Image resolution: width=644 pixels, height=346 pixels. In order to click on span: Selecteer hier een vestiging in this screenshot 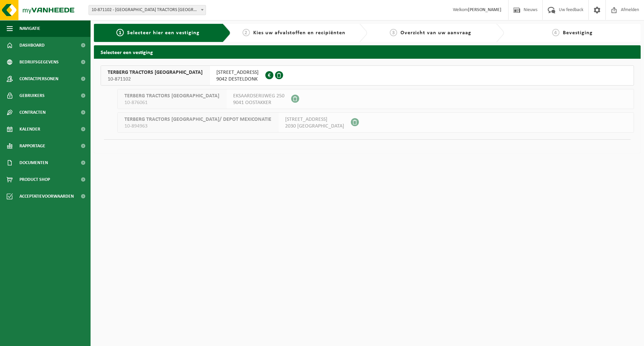, I will do `click(163, 33)`.